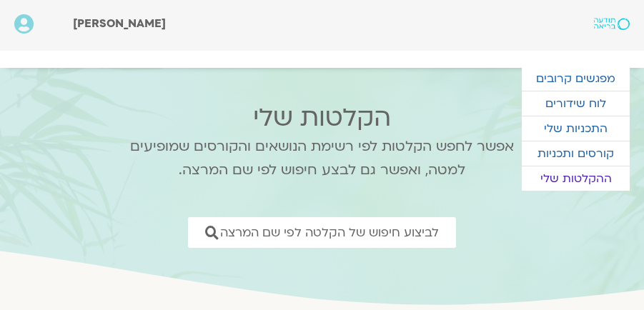 The height and width of the screenshot is (310, 644). I want to click on a: לוח שידורים, so click(575, 103).